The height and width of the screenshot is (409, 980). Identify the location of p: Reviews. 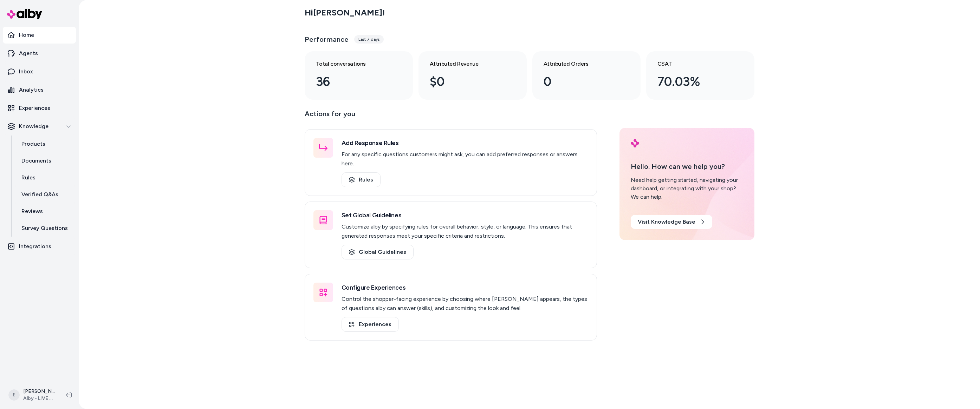
(32, 211).